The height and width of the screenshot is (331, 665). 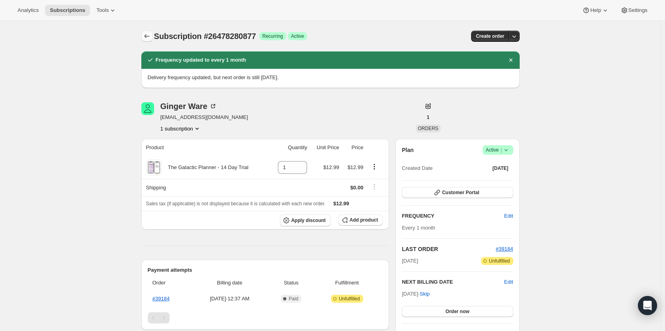 What do you see at coordinates (647, 306) in the screenshot?
I see `div: Open Intercom Messenger` at bounding box center [647, 306].